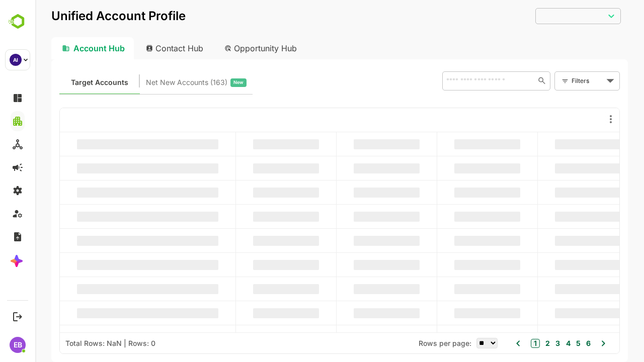  What do you see at coordinates (522, 343) in the screenshot?
I see `button: 3` at bounding box center [522, 343].